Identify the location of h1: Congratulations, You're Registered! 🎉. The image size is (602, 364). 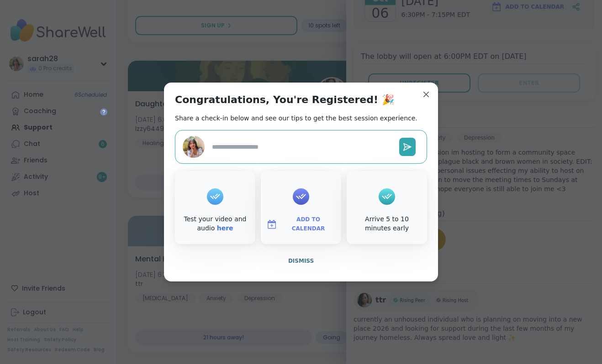
(285, 100).